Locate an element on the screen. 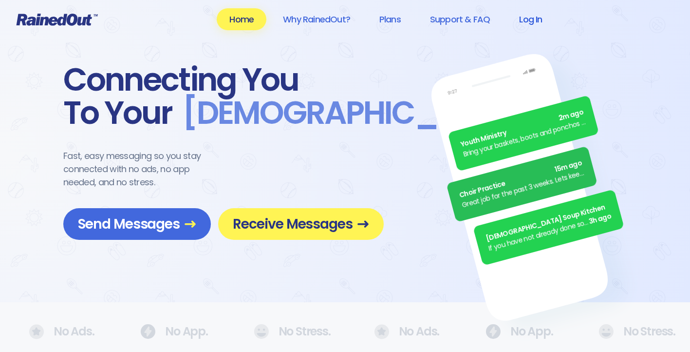  span: Send Messages is located at coordinates (137, 224).